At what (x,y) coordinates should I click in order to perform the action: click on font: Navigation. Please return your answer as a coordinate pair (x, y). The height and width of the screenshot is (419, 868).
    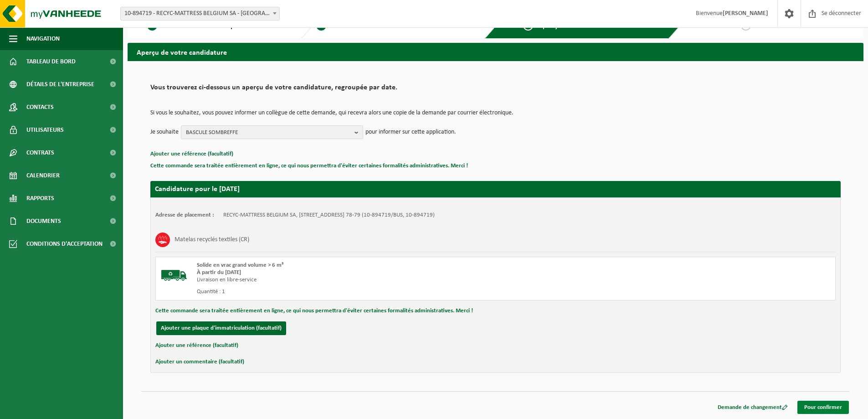
    Looking at the image, I should click on (43, 39).